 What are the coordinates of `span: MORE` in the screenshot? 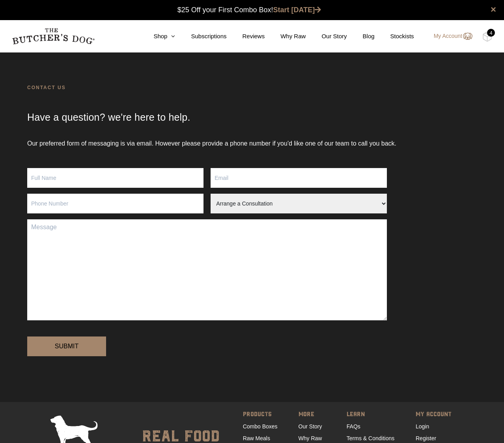 It's located at (311, 415).